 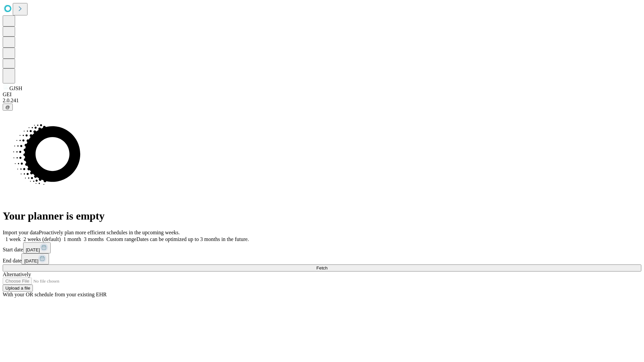 What do you see at coordinates (322, 268) in the screenshot?
I see `span: Fetch` at bounding box center [322, 268].